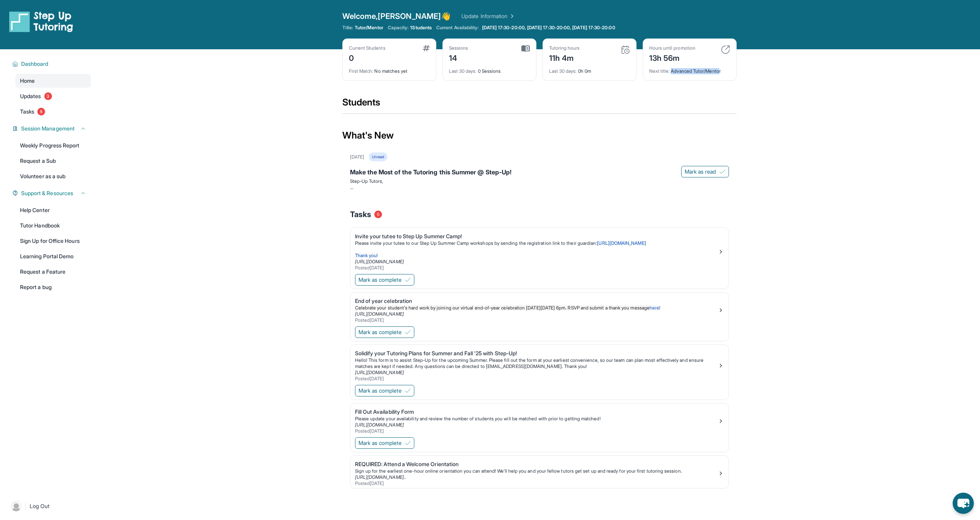  What do you see at coordinates (564, 57) in the screenshot?
I see `div: 11h 4m` at bounding box center [564, 57].